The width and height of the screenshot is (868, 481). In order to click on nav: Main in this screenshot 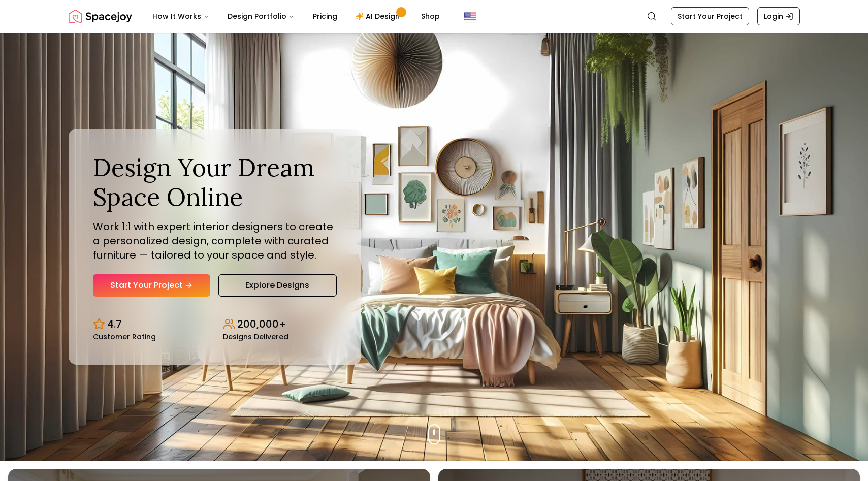, I will do `click(297, 17)`.